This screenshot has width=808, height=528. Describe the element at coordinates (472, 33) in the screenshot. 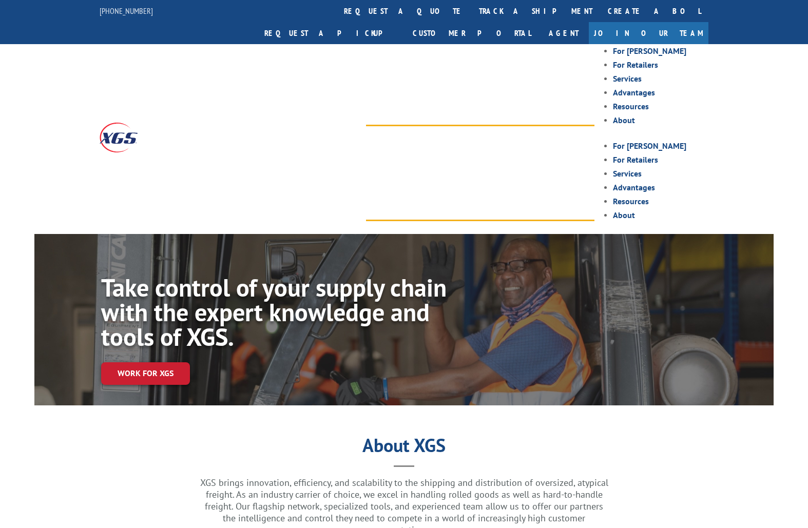

I see `a: Customer Portal` at that location.